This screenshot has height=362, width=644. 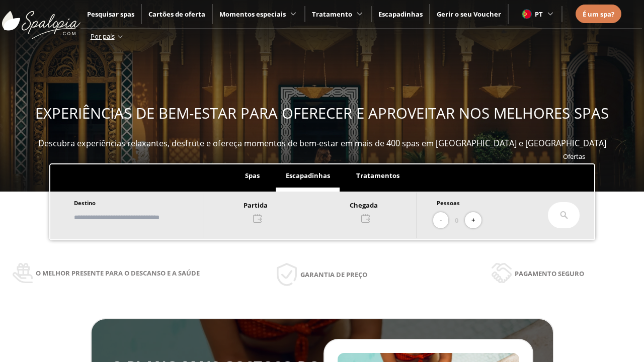 I want to click on a: Escapadinhas, so click(x=400, y=14).